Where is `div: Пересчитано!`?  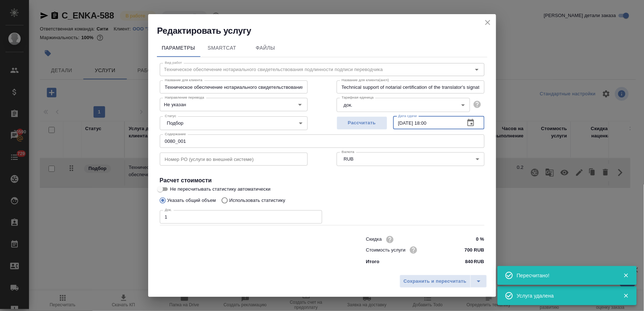 div: Пересчитано! is located at coordinates (565, 276).